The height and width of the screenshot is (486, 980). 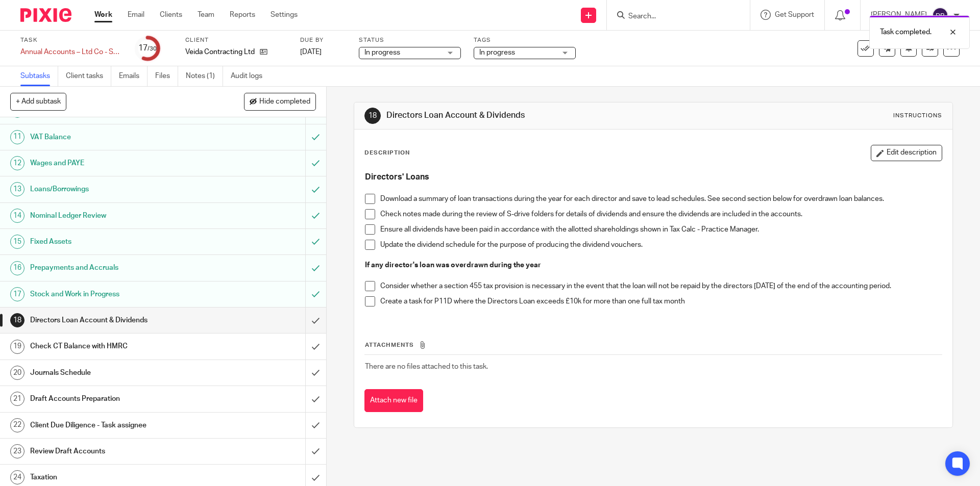 I want to click on h1: Client Due Diligence - Task assignee, so click(x=118, y=426).